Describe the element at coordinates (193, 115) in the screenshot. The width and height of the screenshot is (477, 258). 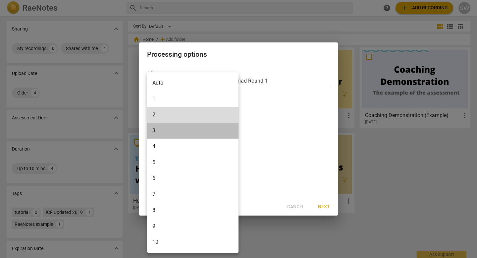
I see `li: 2` at that location.